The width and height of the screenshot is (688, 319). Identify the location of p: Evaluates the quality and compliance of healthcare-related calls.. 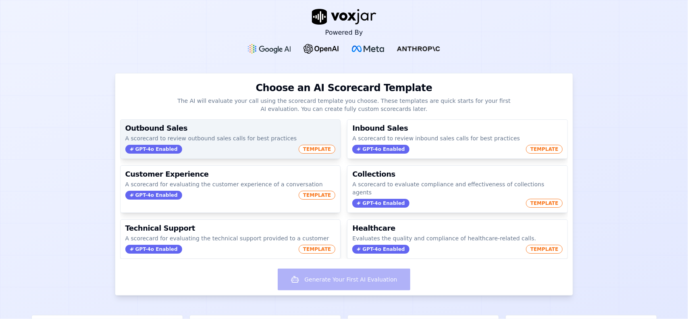
(457, 238).